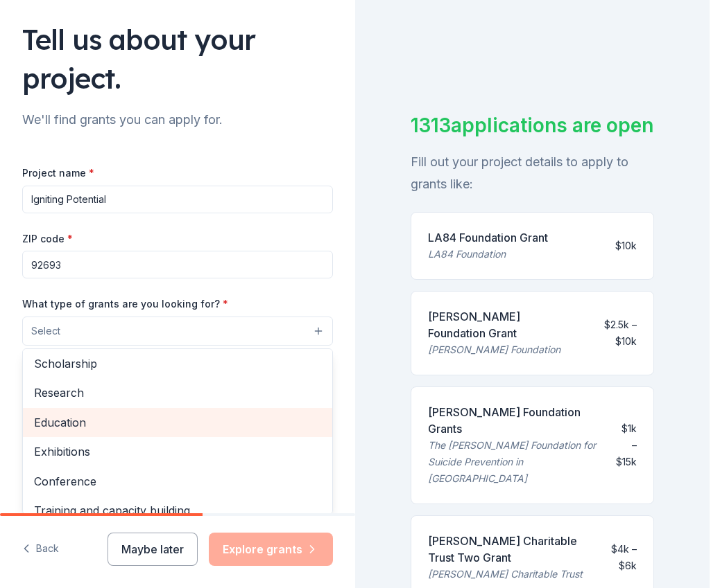 The width and height of the screenshot is (720, 588). Describe the element at coordinates (177, 482) in the screenshot. I see `span: Conference` at that location.